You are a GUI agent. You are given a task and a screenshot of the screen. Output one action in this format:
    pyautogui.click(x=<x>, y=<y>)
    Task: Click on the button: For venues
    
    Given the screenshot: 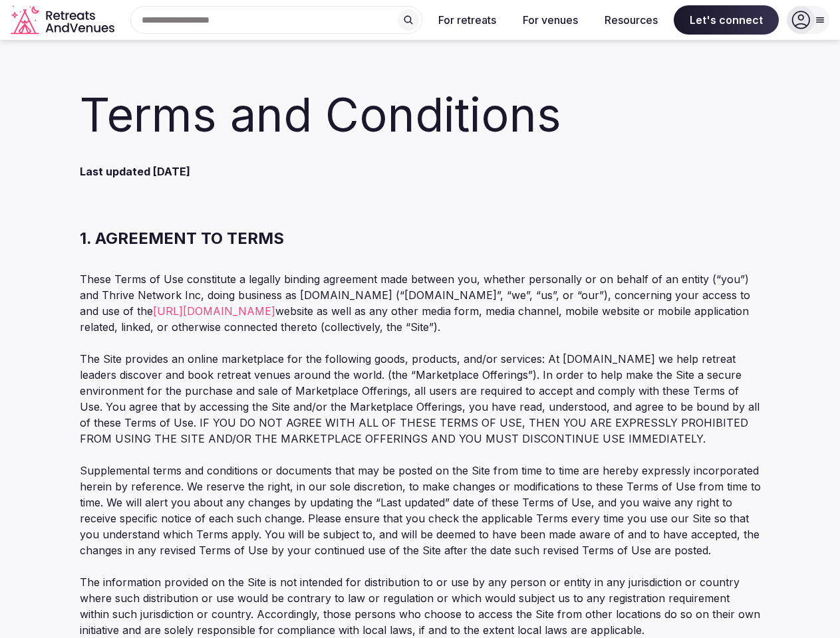 What is the action you would take?
    pyautogui.click(x=550, y=20)
    